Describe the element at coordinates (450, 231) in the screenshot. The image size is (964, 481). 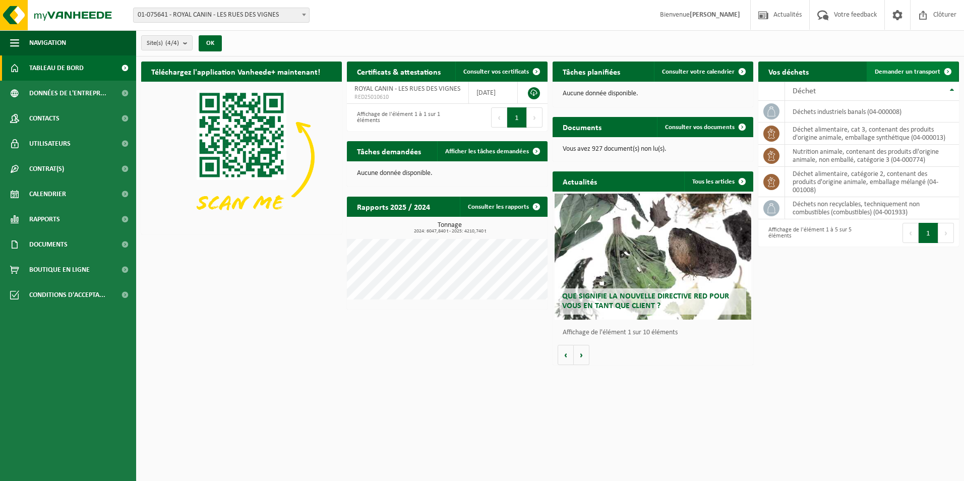
I see `span: 2024: 6047,840 t - 2025: 4210,740 t` at that location.